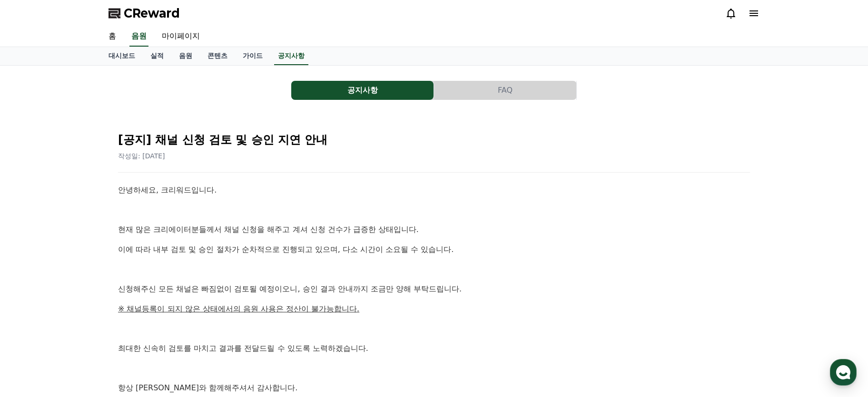 The width and height of the screenshot is (868, 397). I want to click on p: 최대한 신속히 검토를 마치고 결과를 전달드릴 수 있도록 노력하겠습니다., so click(434, 349).